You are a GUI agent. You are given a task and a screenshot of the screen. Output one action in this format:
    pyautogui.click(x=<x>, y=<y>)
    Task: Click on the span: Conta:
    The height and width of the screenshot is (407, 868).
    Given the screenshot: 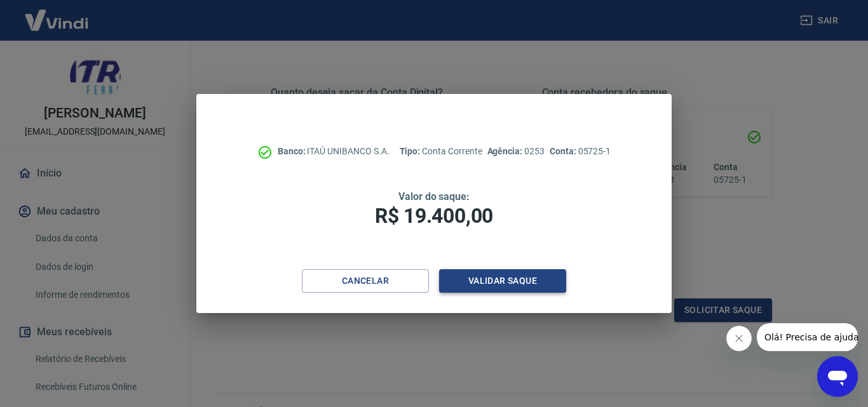 What is the action you would take?
    pyautogui.click(x=563, y=151)
    